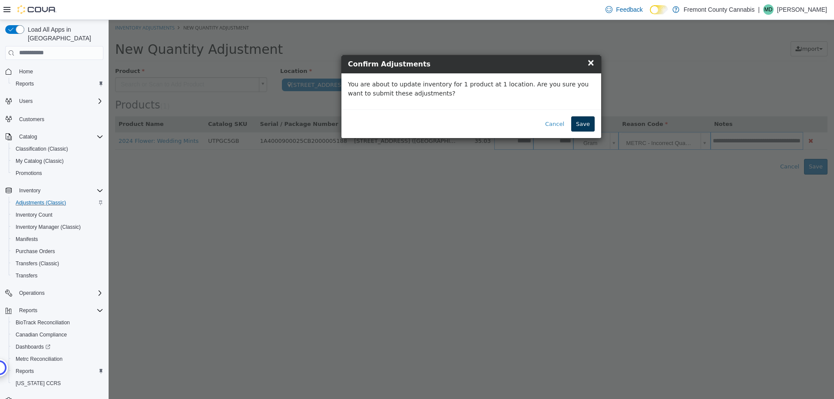  I want to click on span: Canadian Compliance, so click(58, 335).